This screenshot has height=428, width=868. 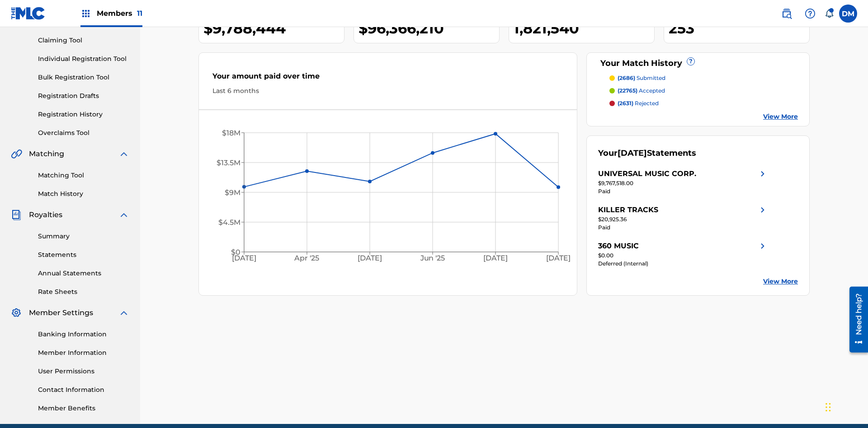 What do you see at coordinates (388, 79) in the screenshot?
I see `div: Your amount paid over time` at bounding box center [388, 79].